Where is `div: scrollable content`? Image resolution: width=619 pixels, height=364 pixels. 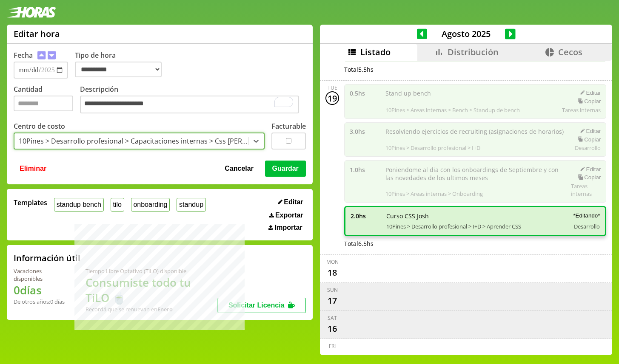
div: scrollable content is located at coordinates (466, 208).